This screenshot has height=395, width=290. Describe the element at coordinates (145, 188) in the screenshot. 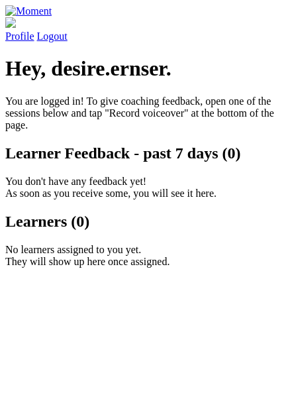

I see `p: You don't have any feedback yet! As soon as you receive some, you will see it here.` at that location.